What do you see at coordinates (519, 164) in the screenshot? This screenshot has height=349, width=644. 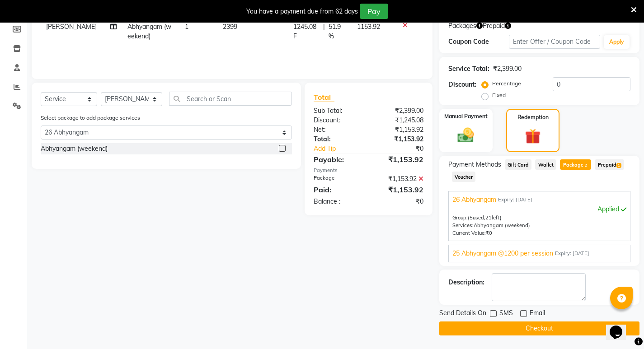 I see `span: Gift Card` at bounding box center [519, 164].